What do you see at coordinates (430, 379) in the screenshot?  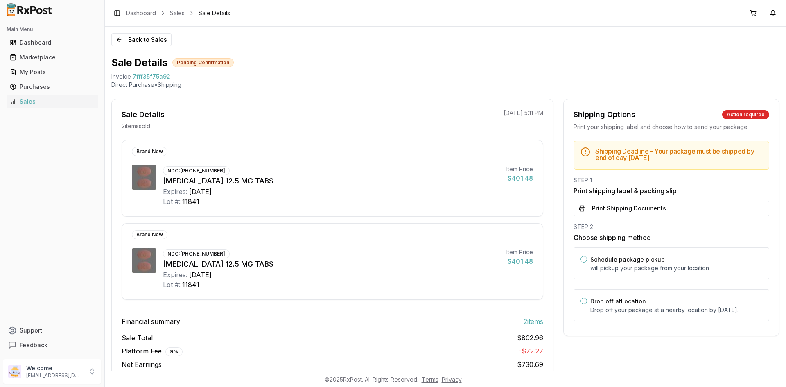 I see `a: Terms` at bounding box center [430, 379].